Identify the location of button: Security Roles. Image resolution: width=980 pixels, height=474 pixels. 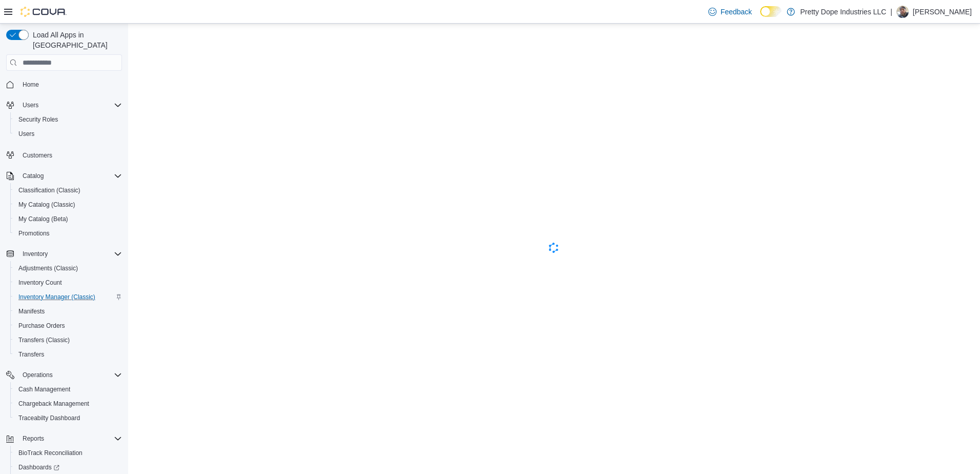
(68, 120).